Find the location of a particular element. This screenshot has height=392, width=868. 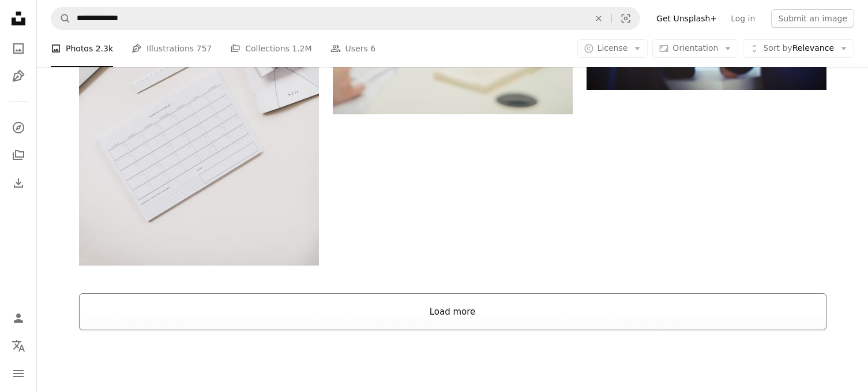

button: Orientation is located at coordinates (695, 48).